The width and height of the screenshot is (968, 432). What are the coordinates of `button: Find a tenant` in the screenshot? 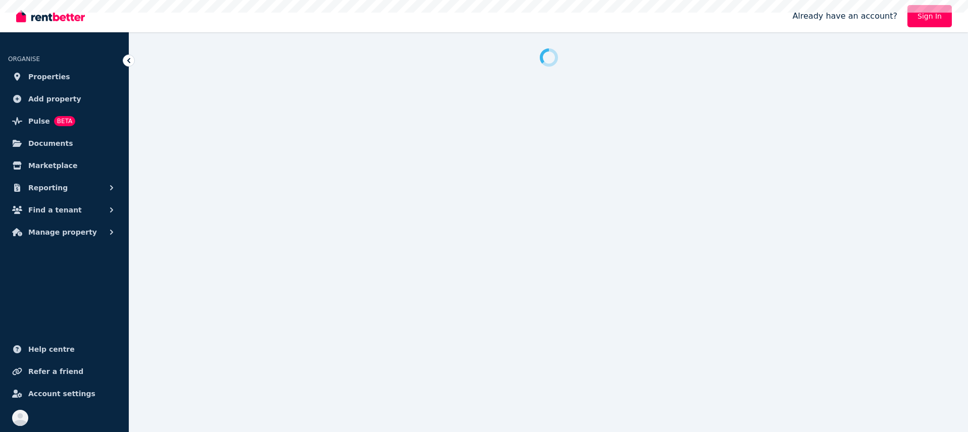 It's located at (64, 210).